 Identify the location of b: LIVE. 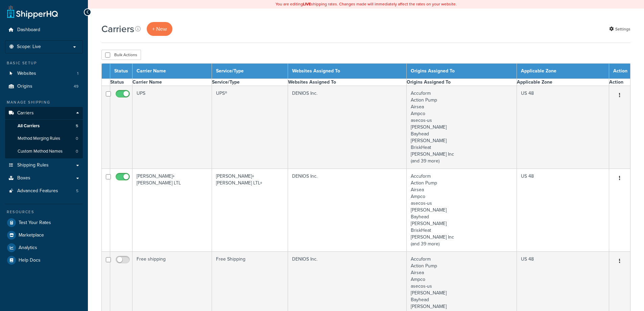
(307, 4).